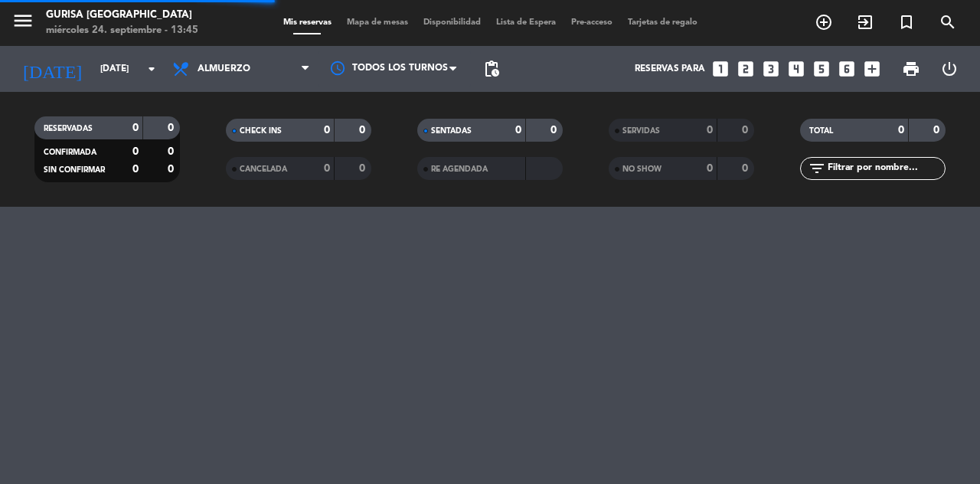 Image resolution: width=980 pixels, height=484 pixels. I want to click on span: pending_actions, so click(491, 69).